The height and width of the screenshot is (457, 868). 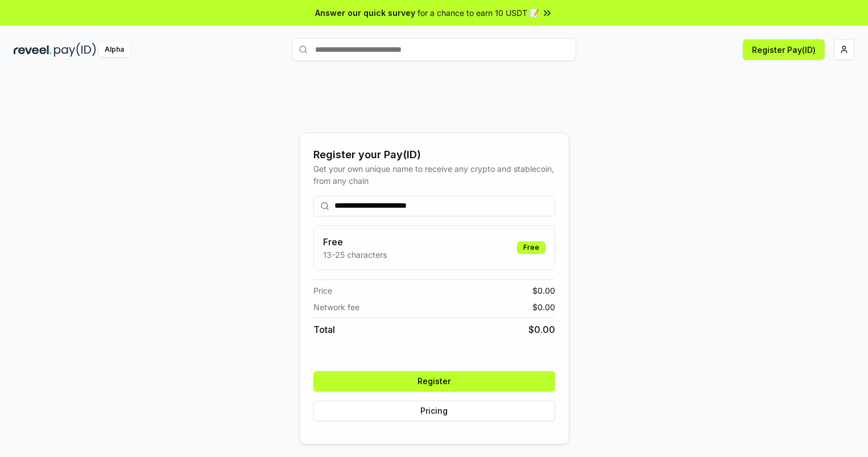 What do you see at coordinates (531, 247) in the screenshot?
I see `div: Free` at bounding box center [531, 247].